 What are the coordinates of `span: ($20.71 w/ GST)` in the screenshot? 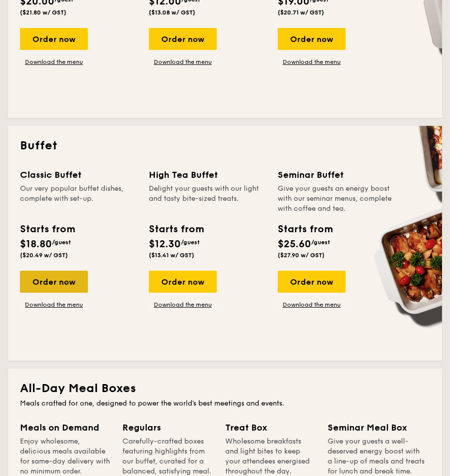 It's located at (301, 13).